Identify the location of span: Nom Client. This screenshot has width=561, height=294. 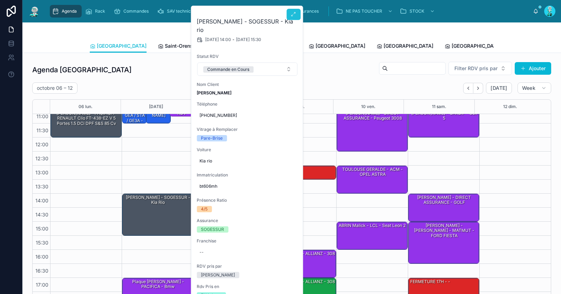
(247, 85).